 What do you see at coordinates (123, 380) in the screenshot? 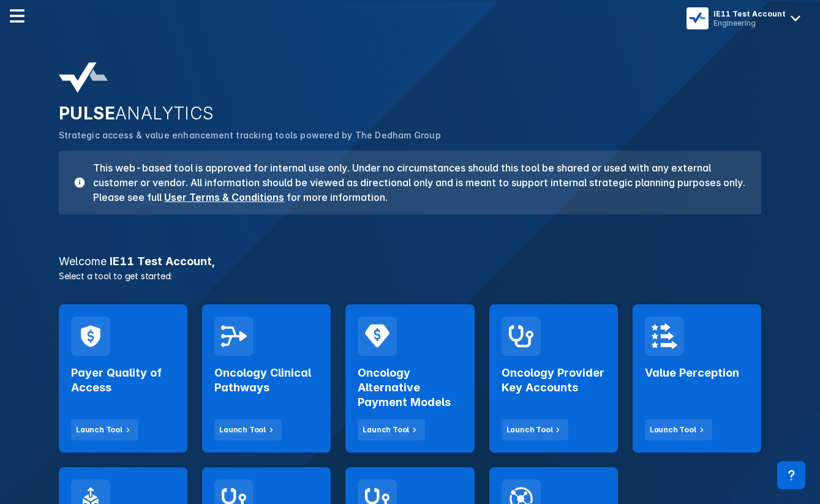
I see `h2: Payer Quality of Access` at bounding box center [123, 380].